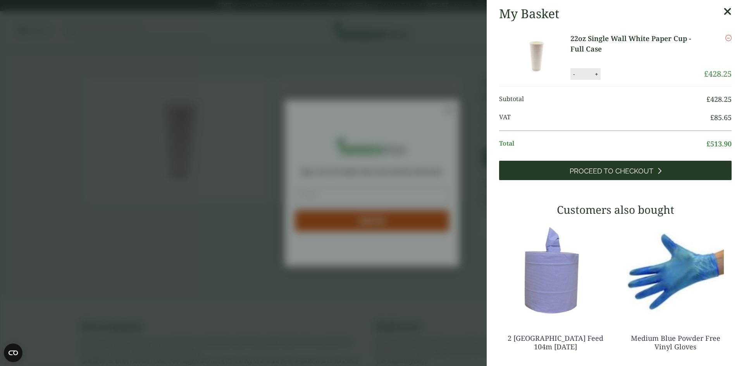 The height and width of the screenshot is (366, 744). Describe the element at coordinates (612, 171) in the screenshot. I see `span: Proceed to Checkout` at that location.